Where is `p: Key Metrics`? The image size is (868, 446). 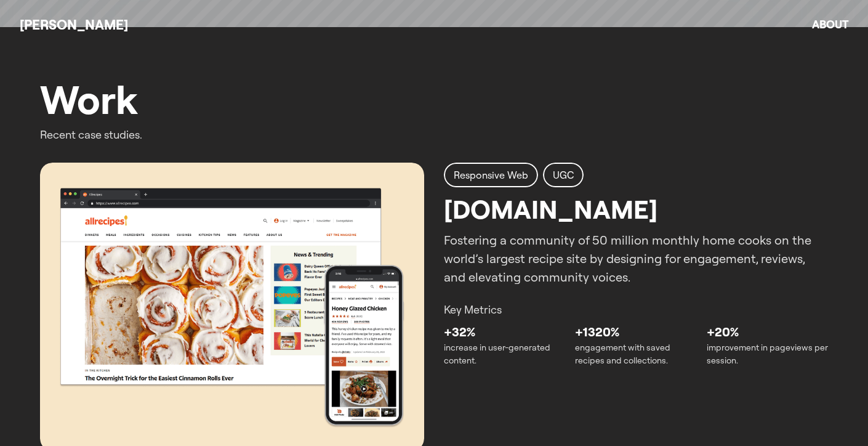
p: Key Metrics is located at coordinates (636, 309).